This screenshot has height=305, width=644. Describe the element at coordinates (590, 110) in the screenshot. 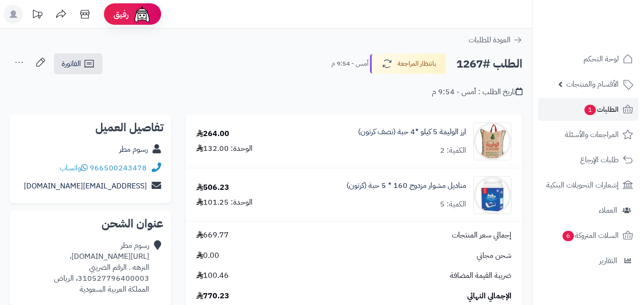

I see `span: 1` at that location.